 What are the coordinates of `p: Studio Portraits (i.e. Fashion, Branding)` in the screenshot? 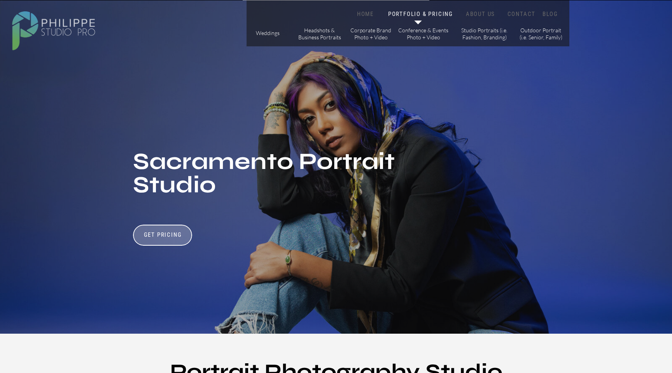 It's located at (484, 33).